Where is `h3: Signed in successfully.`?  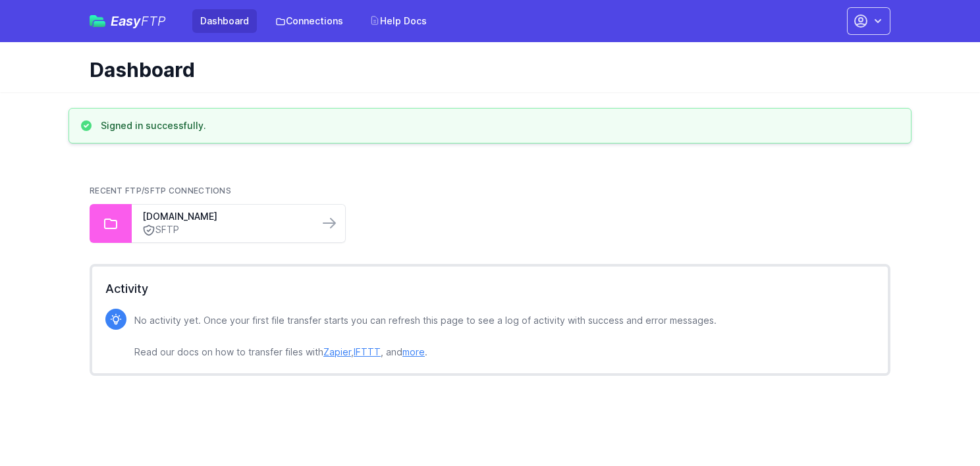
h3: Signed in successfully. is located at coordinates (153, 126).